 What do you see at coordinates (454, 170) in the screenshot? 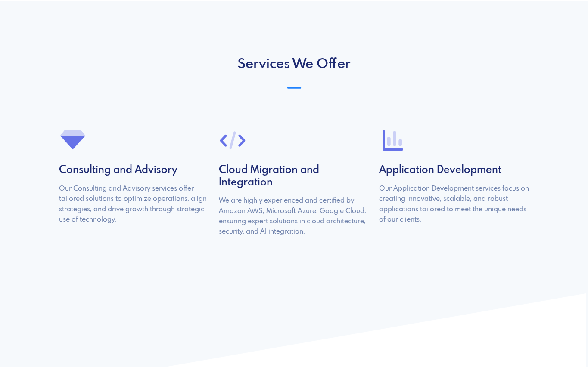
I see `h4: Application Development` at bounding box center [454, 170].